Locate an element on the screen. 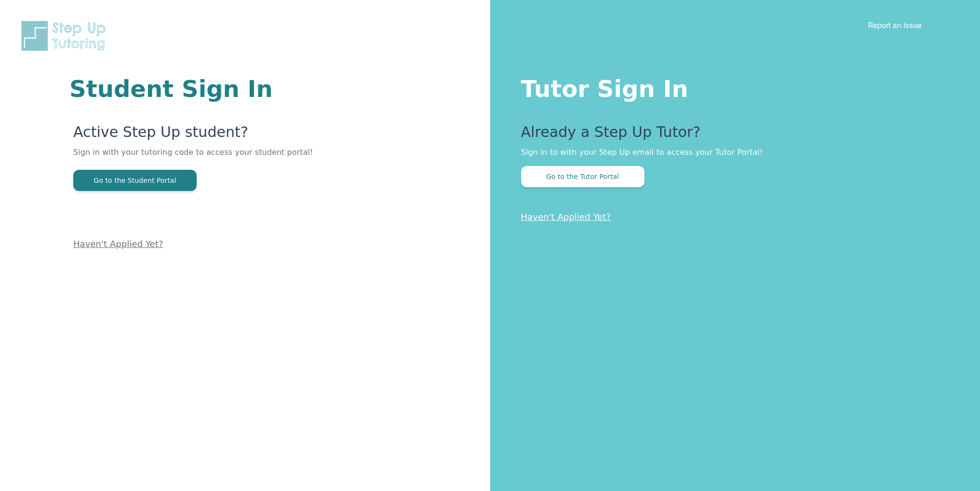  a: Go to the Student Portal is located at coordinates (135, 180).